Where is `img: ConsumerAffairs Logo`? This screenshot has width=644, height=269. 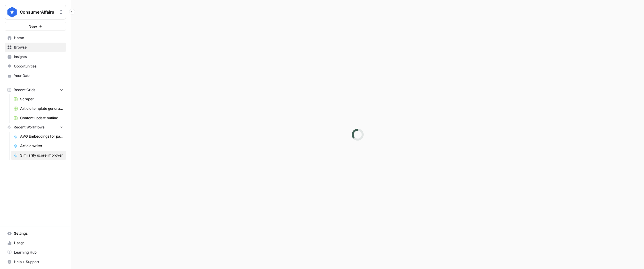
img: ConsumerAffairs Logo is located at coordinates (12, 12).